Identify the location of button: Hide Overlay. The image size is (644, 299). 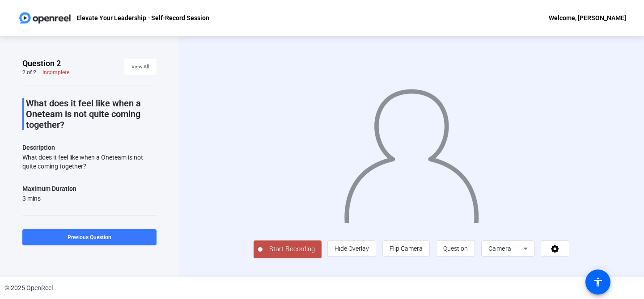
(352, 248).